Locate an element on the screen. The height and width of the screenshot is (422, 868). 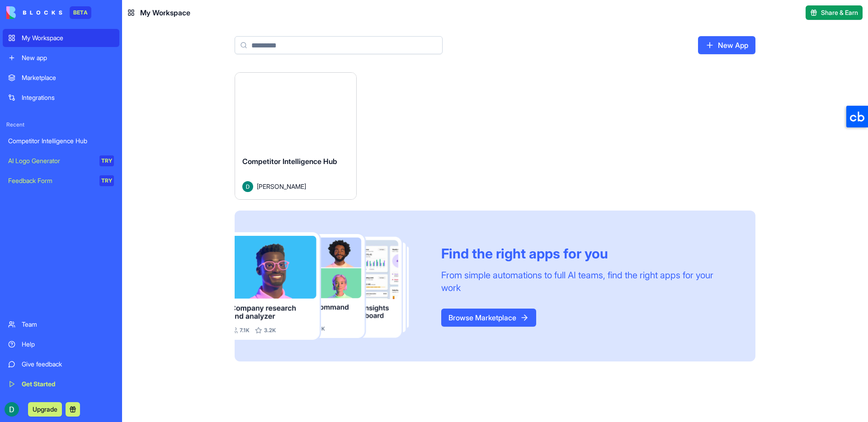
a: Upgrade is located at coordinates (45, 409).